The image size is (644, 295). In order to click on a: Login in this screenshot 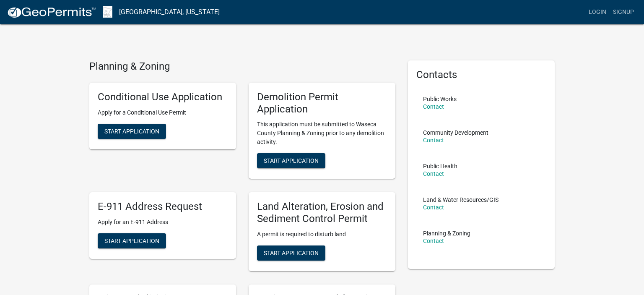, I will do `click(597, 12)`.